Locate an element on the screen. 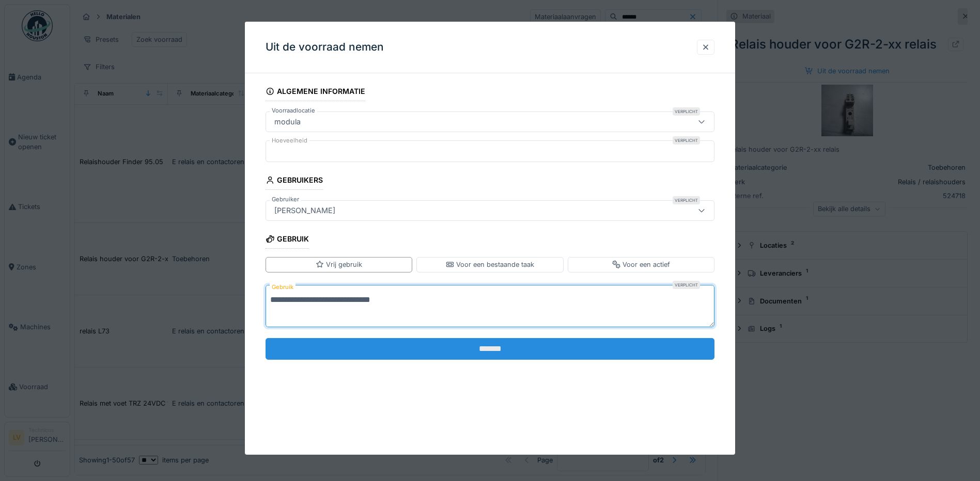  div: Gebruik is located at coordinates (288, 240).